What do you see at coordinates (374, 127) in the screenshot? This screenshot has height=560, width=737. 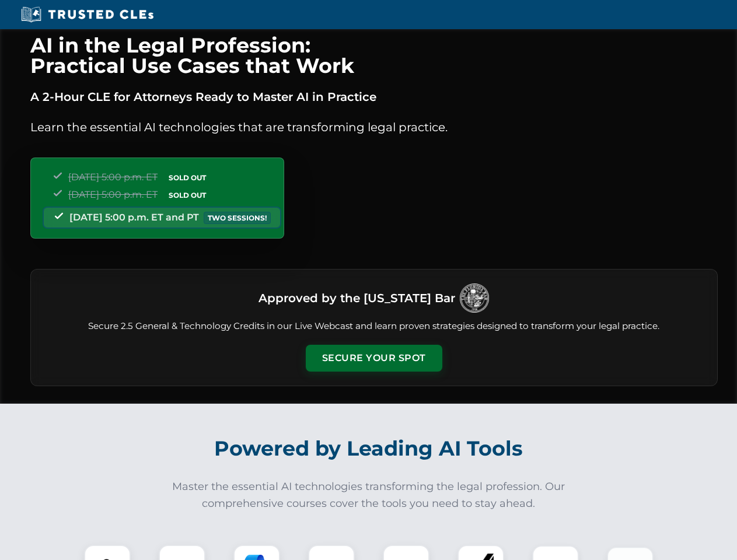 I see `p: Learn the essential AI technologies that are transforming legal practice.` at bounding box center [374, 127].